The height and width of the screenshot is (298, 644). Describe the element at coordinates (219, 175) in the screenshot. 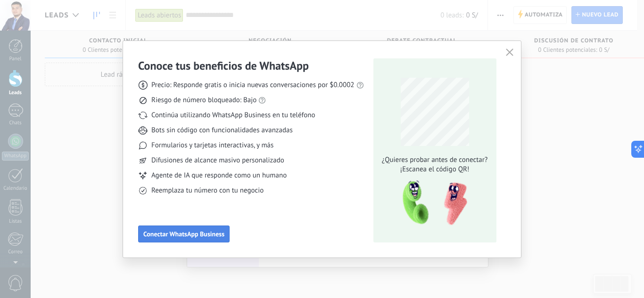

I see `span: Agente de IA que responde como un humano` at that location.